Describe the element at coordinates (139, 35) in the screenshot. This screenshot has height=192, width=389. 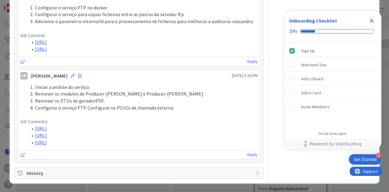
I see `p: Git Commit:` at that location.